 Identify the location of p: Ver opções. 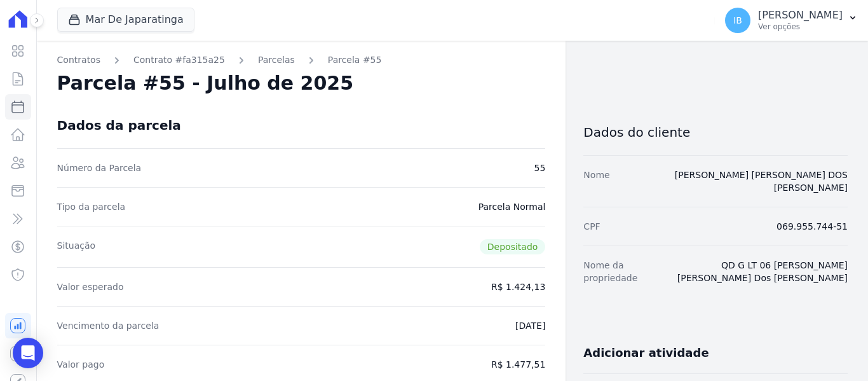
(800, 26).